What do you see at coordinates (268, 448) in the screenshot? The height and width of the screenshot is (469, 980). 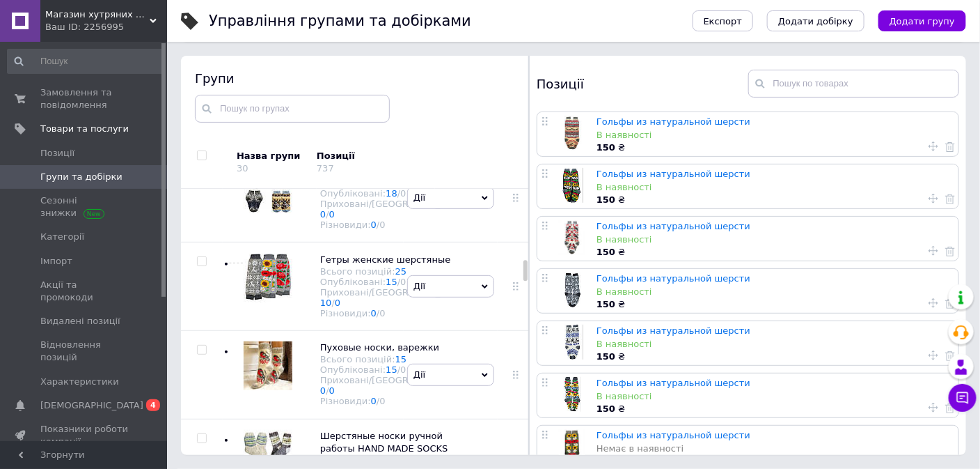 I see `img: Шерстяные носки ручной работы HAND MADE SOCKS` at bounding box center [268, 448].